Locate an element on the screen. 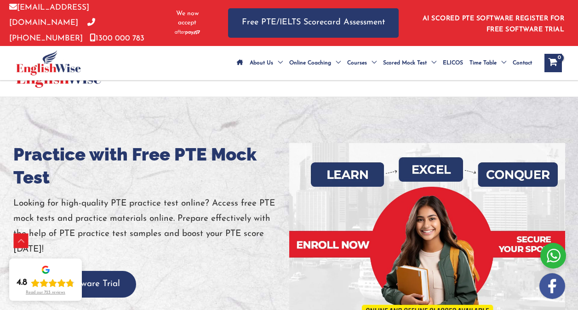 The width and height of the screenshot is (578, 310). span: We now accept is located at coordinates (187, 18).